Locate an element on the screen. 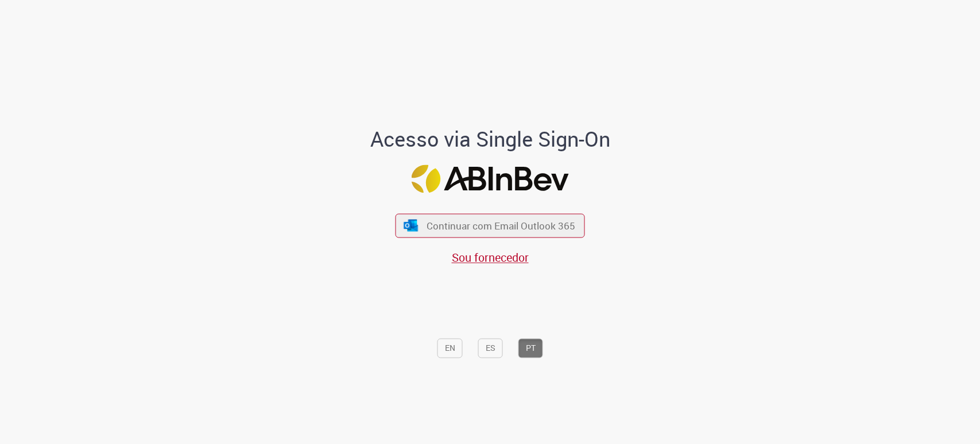 Image resolution: width=980 pixels, height=444 pixels. img: ícone Azure/Microsoft 360 is located at coordinates (411, 224).